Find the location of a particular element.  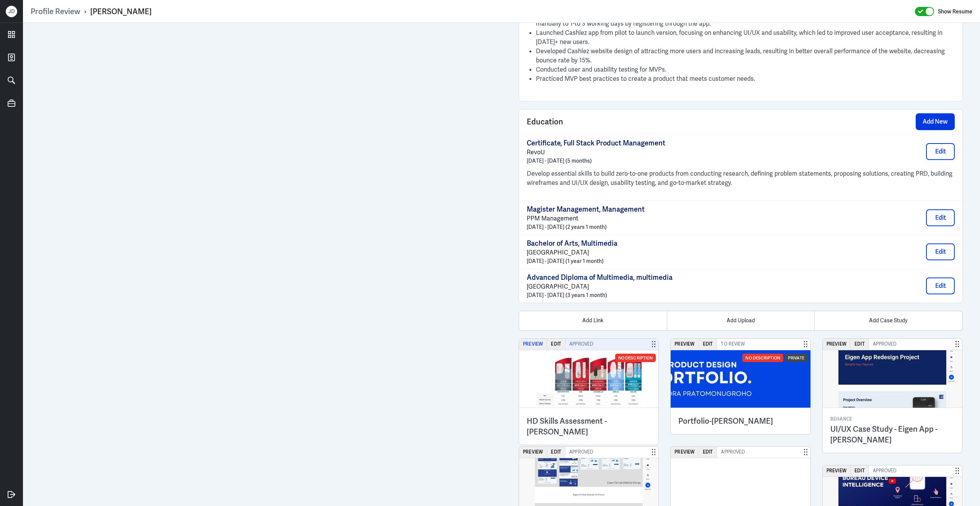

div: J D is located at coordinates (11, 11).